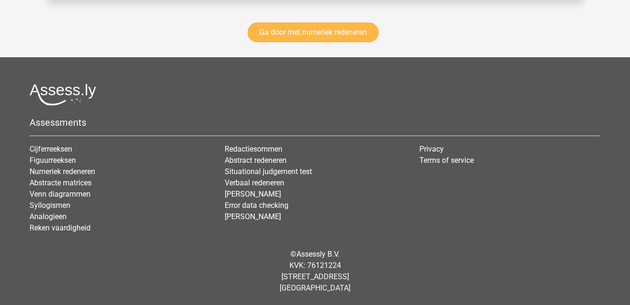  I want to click on a: Privacy, so click(431, 149).